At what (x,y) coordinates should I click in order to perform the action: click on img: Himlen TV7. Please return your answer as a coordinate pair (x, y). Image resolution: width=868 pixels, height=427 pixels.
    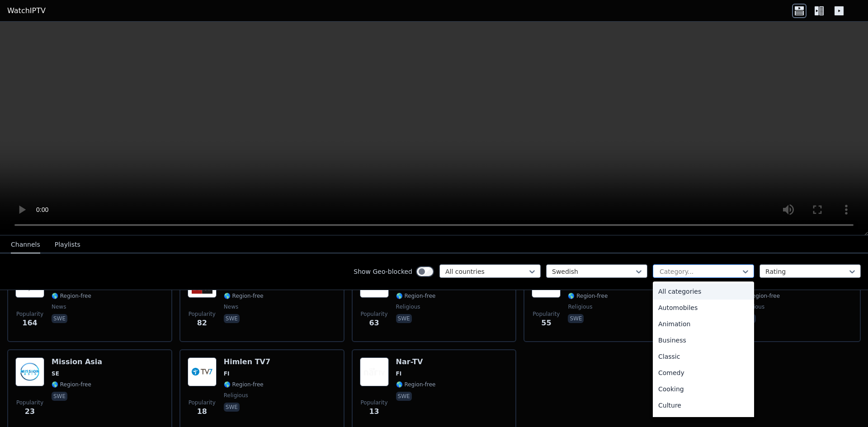
    Looking at the image, I should click on (202, 372).